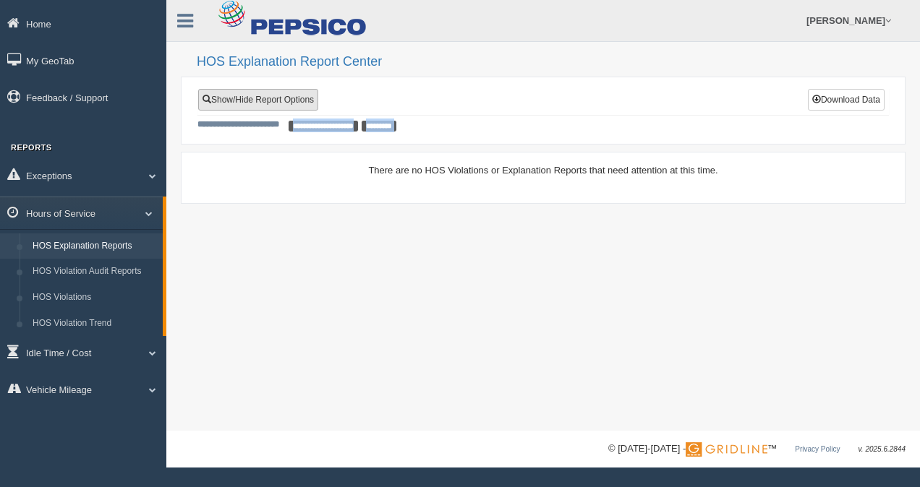  I want to click on div: There are no HOS Violations or Explanation Reports that need attention at this time., so click(543, 170).